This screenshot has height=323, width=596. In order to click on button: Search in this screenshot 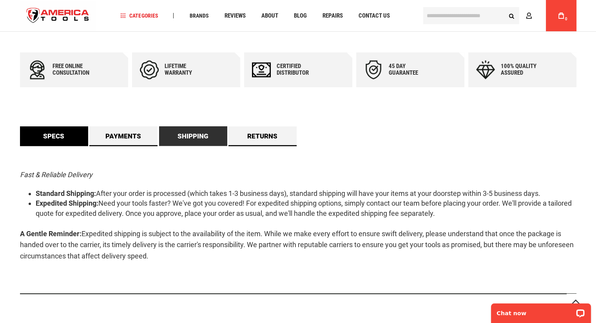, I will do `click(511, 16)`.